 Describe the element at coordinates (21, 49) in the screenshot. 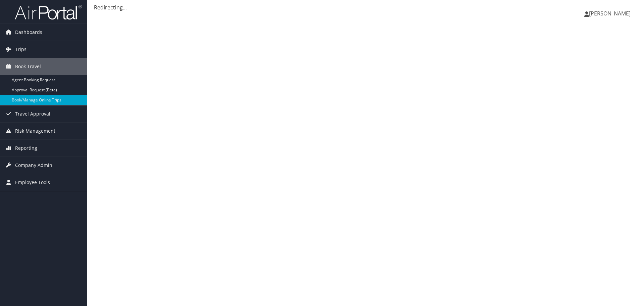

I see `span: Trips` at that location.